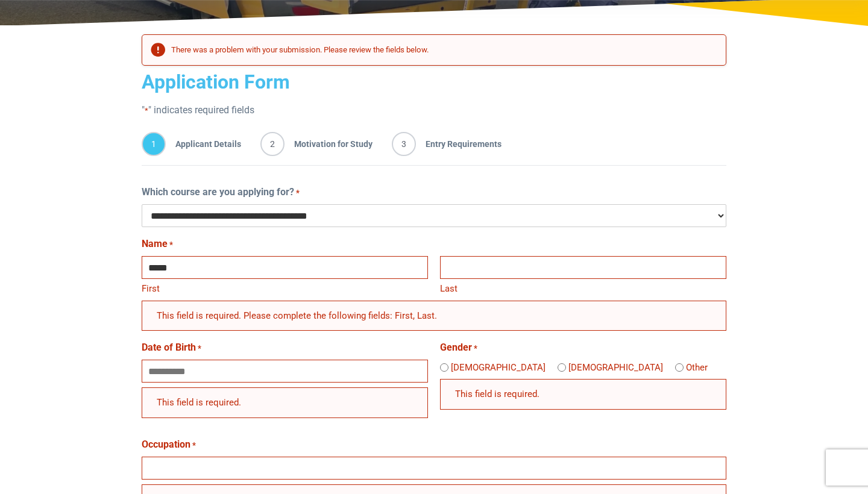 The width and height of the screenshot is (868, 494). What do you see at coordinates (284, 287) in the screenshot?
I see `label: First` at bounding box center [284, 287].